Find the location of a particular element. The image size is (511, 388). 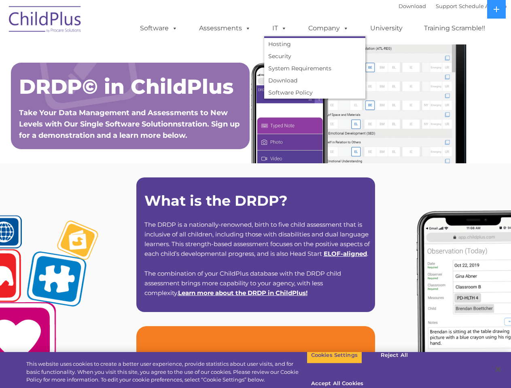

span: Take Your Data Management and Assessments to New Levels with Our Single Software Solutionnstratio... is located at coordinates (129, 124).